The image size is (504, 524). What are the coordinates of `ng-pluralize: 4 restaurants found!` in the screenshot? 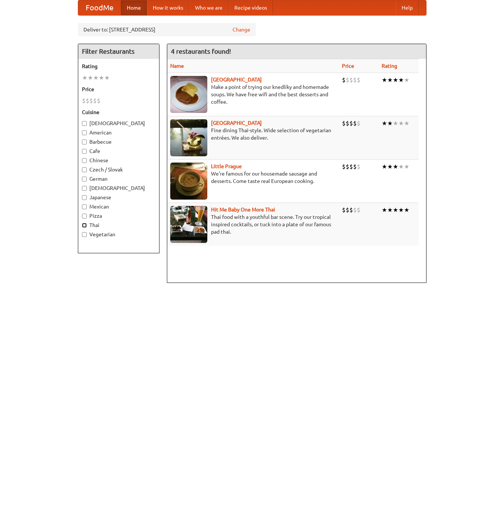 It's located at (201, 51).